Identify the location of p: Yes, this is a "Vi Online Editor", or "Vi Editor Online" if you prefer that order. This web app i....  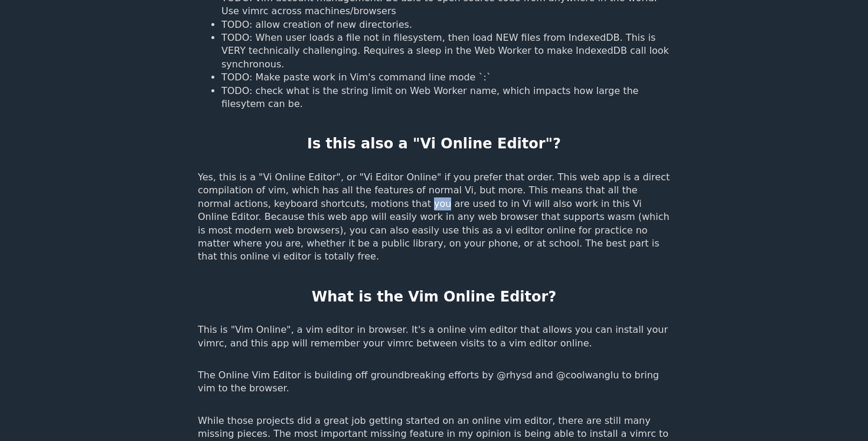
(434, 217).